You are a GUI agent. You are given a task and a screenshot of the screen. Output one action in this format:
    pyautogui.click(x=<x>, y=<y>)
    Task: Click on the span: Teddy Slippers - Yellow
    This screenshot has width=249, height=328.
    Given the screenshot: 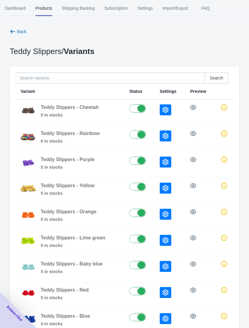 What is the action you would take?
    pyautogui.click(x=67, y=185)
    